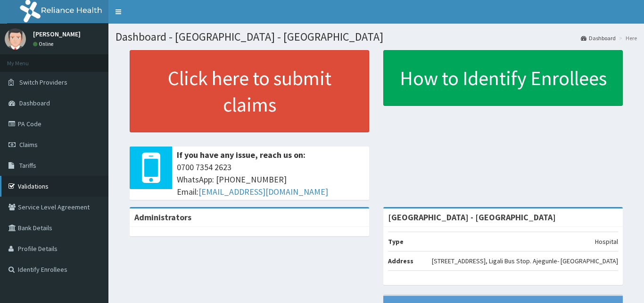 The height and width of the screenshot is (303, 644). Describe the element at coordinates (162, 217) in the screenshot. I see `b: Administrators` at that location.